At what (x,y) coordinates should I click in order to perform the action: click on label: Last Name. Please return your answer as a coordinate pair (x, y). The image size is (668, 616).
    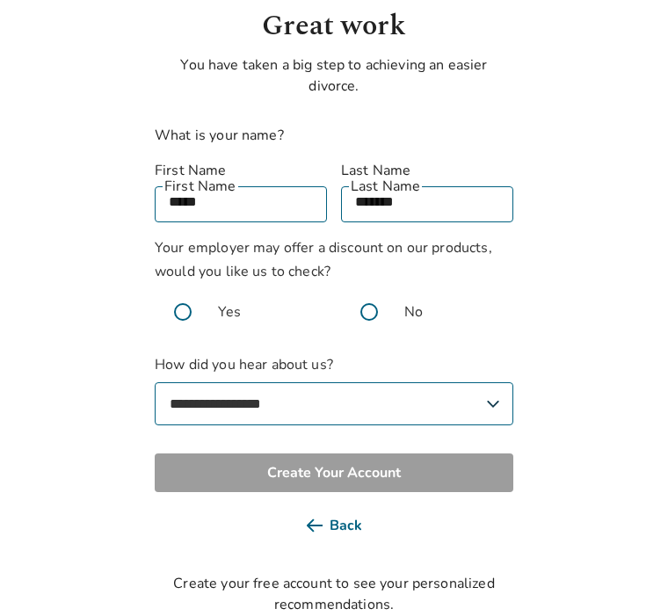
    Looking at the image, I should click on (427, 171).